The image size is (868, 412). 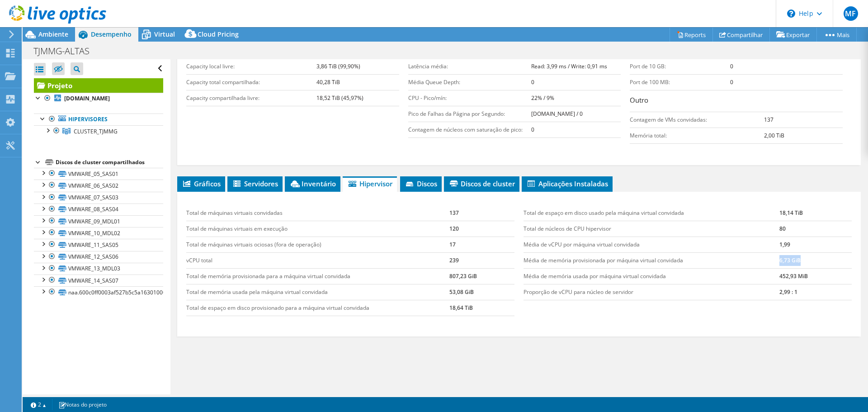 What do you see at coordinates (482, 245) in the screenshot?
I see `td: 17` at bounding box center [482, 245].